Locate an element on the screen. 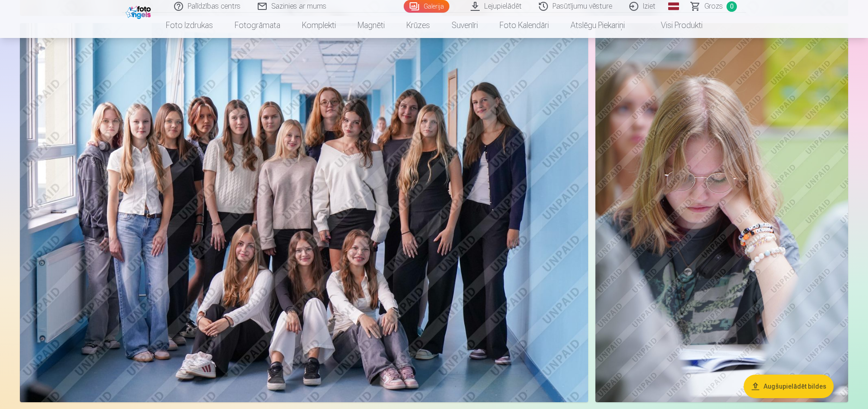  img: /fa1 is located at coordinates (139, 11).